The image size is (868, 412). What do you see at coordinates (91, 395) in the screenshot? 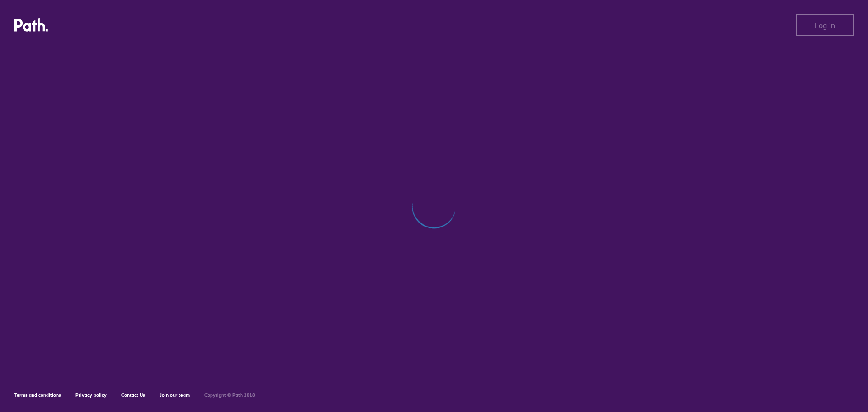
I see `a: Privacy policy` at bounding box center [91, 395].